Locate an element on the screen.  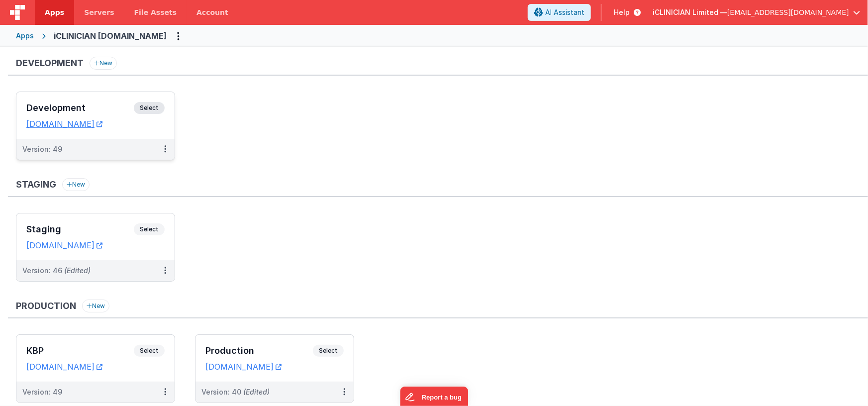
h3: KBP is located at coordinates (80, 351).